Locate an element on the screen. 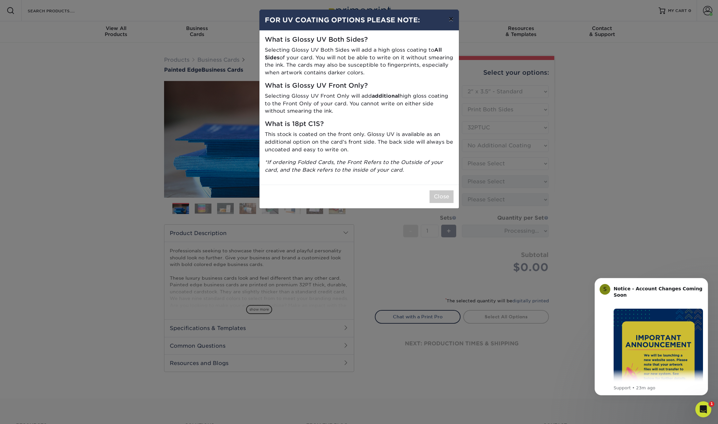 This screenshot has height=424, width=718. h5: What is Glossy UV Front Only? is located at coordinates (359, 86).